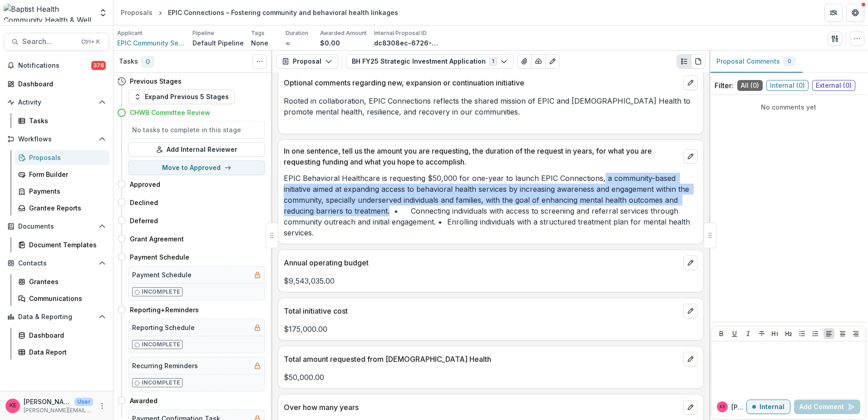  Describe the element at coordinates (307, 61) in the screenshot. I see `button: Proposal` at that location.